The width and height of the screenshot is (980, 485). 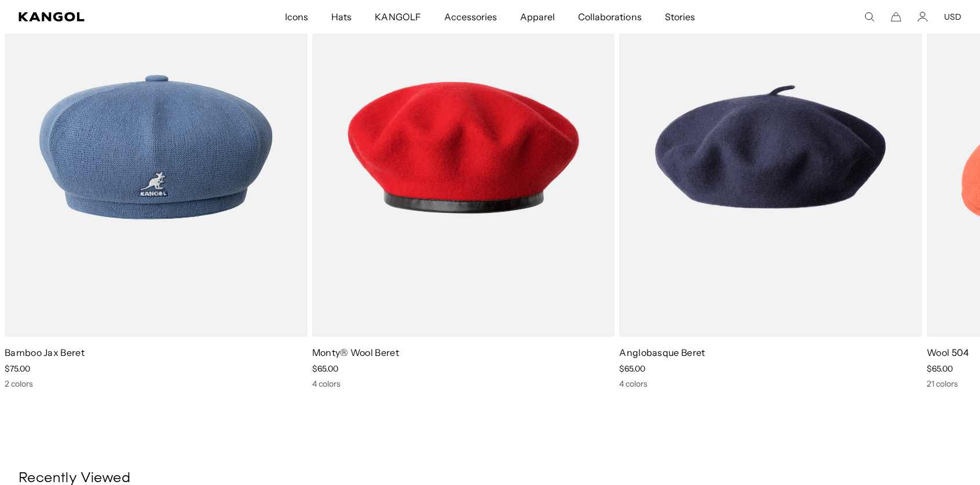 What do you see at coordinates (896, 17) in the screenshot?
I see `button: Cart` at bounding box center [896, 17].